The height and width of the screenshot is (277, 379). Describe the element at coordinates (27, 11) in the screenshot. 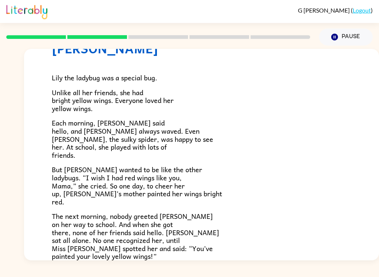

I see `img: Literably` at that location.